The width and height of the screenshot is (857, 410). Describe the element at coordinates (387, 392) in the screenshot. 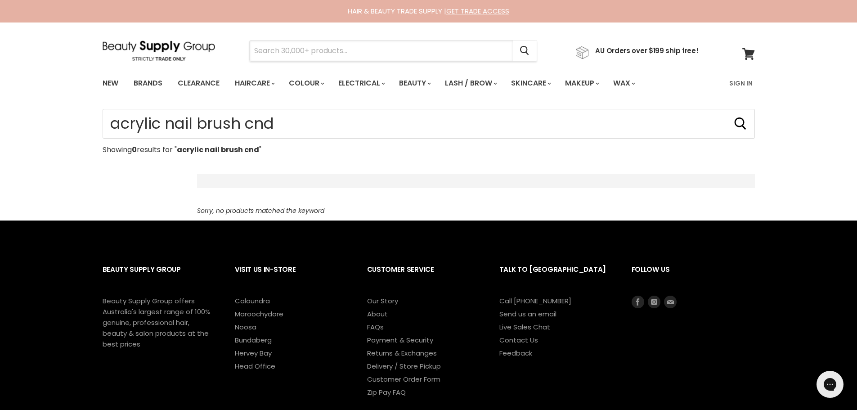

I see `a: Zip Pay FAQ` at that location.